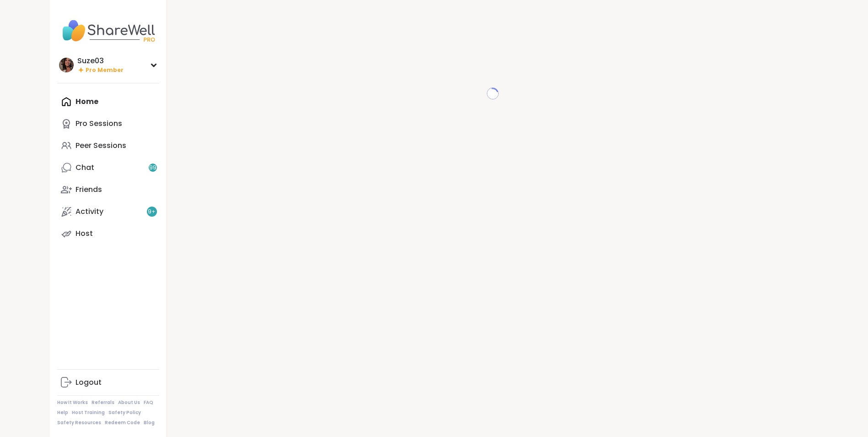 Image resolution: width=868 pixels, height=437 pixels. I want to click on div: Logout, so click(88, 383).